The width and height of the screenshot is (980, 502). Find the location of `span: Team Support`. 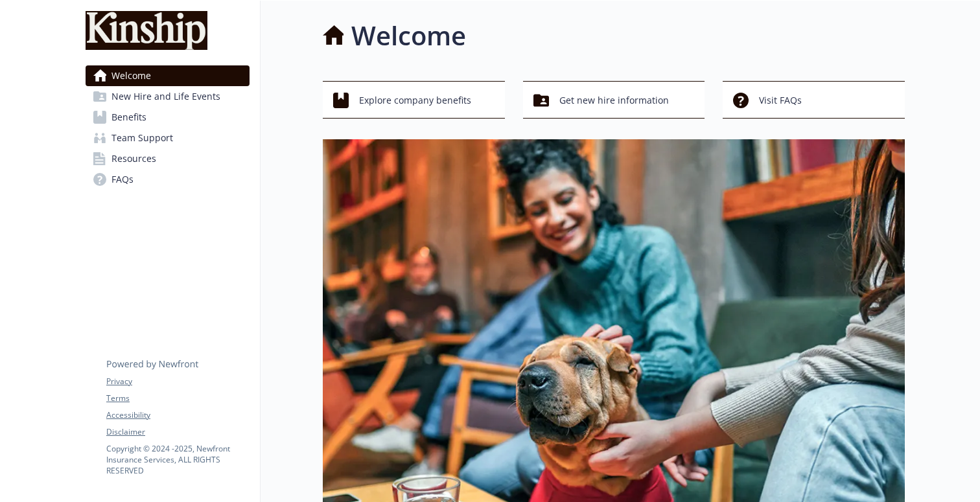

span: Team Support is located at coordinates (142, 138).